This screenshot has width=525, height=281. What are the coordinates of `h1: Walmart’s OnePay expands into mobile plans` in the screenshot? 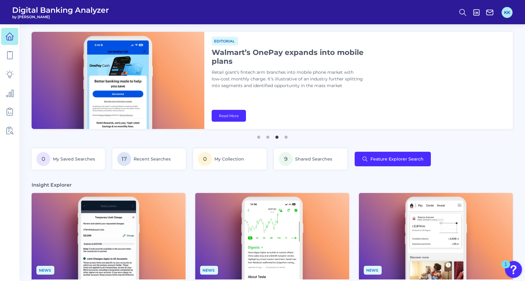 It's located at (288, 57).